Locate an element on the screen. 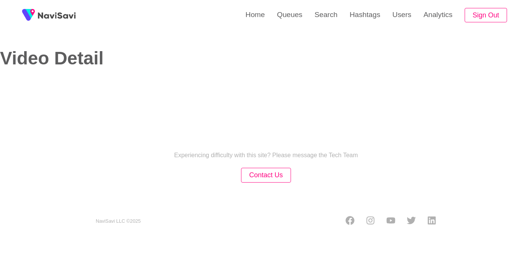  button: Contact Us is located at coordinates (266, 175).